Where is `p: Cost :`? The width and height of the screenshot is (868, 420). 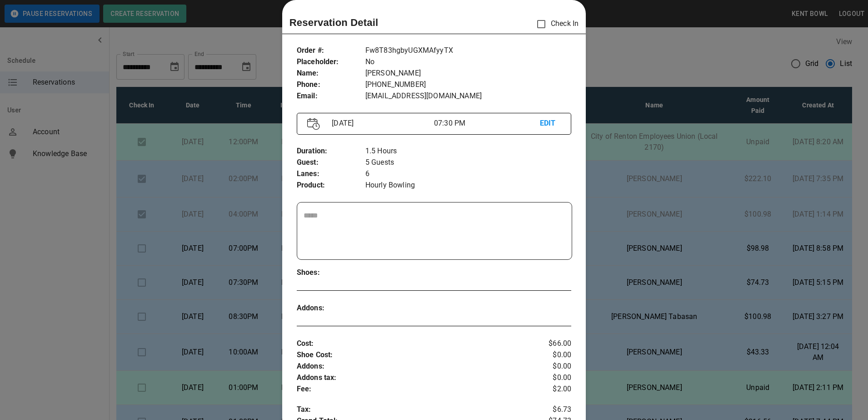
p: Cost : is located at coordinates (411, 344).